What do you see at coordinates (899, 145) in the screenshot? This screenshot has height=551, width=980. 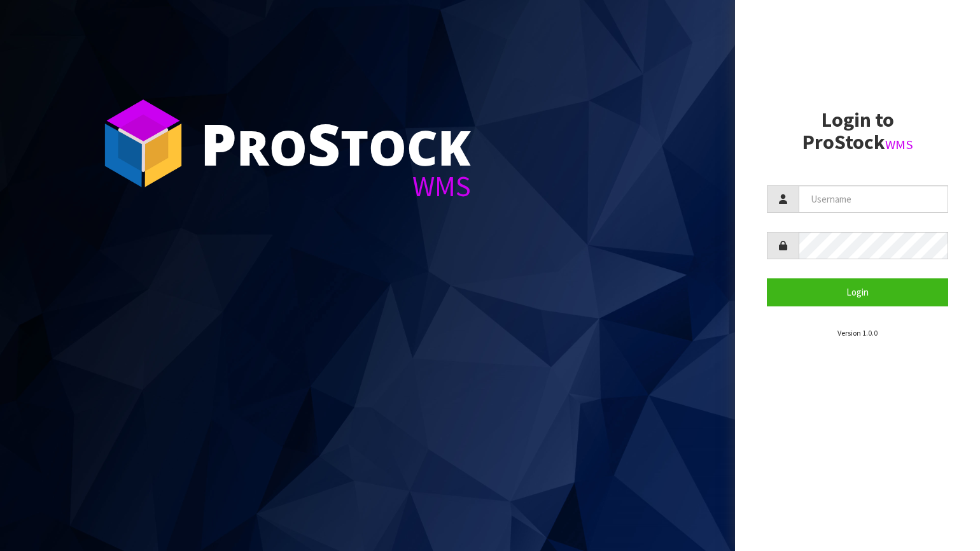 I see `small: WMS` at bounding box center [899, 145].